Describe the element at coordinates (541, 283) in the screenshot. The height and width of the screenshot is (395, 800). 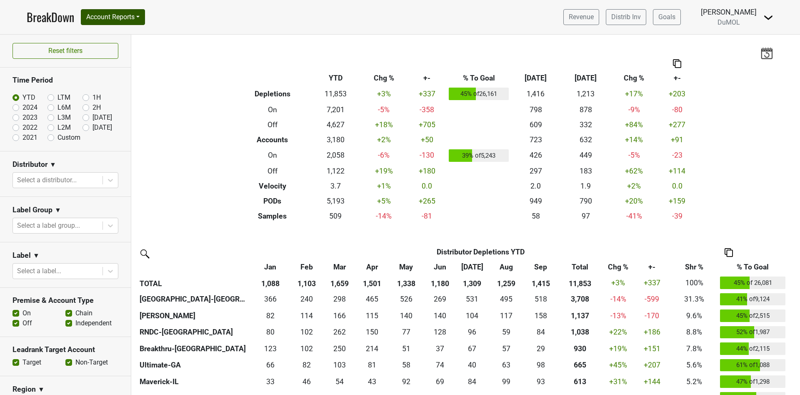
I see `th: 1,415` at that location.